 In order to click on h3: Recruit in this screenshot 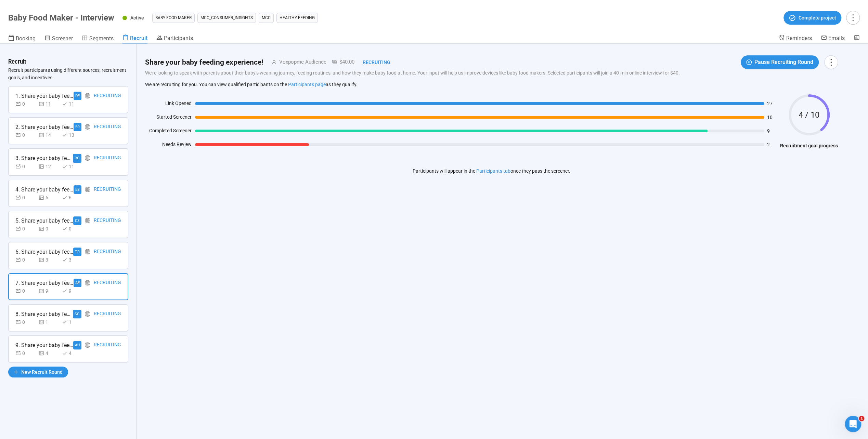, I will do `click(17, 62)`.